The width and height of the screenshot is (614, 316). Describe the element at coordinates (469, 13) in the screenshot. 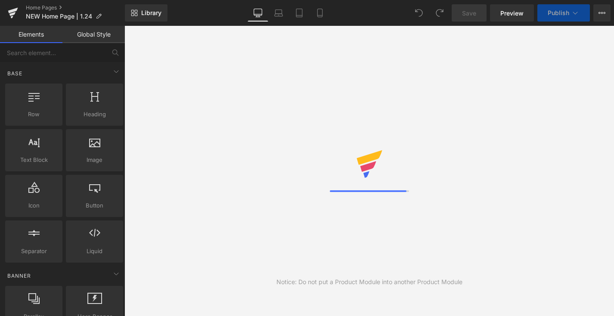

I see `span: Save` at that location.